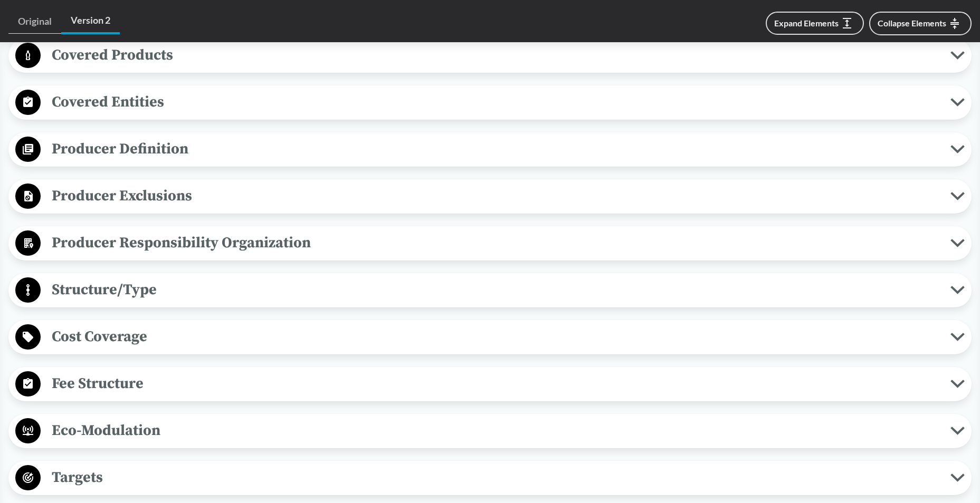 The image size is (980, 503). What do you see at coordinates (90, 21) in the screenshot?
I see `a: Version 2` at bounding box center [90, 21].